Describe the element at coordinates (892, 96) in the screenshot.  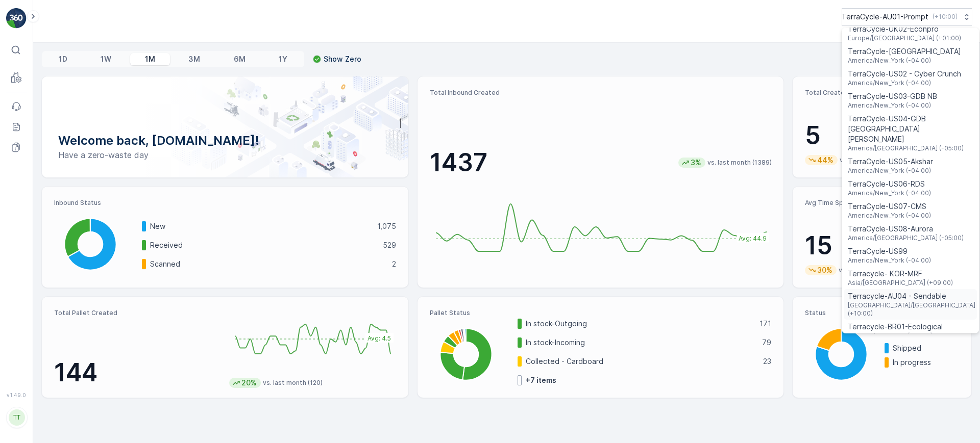
I see `span: TerraCycle-US03-GDB NB` at that location.